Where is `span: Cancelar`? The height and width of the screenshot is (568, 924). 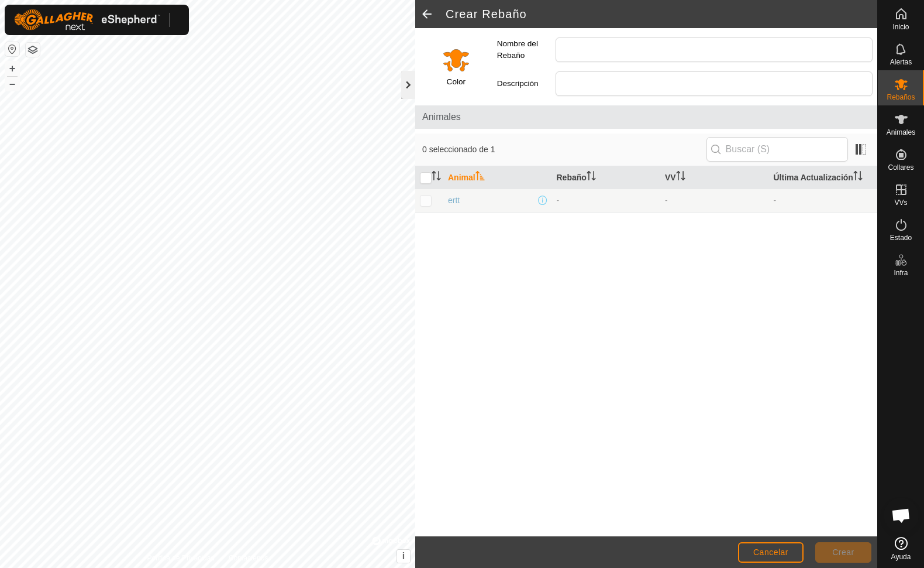
span: Cancelar is located at coordinates (771, 552).